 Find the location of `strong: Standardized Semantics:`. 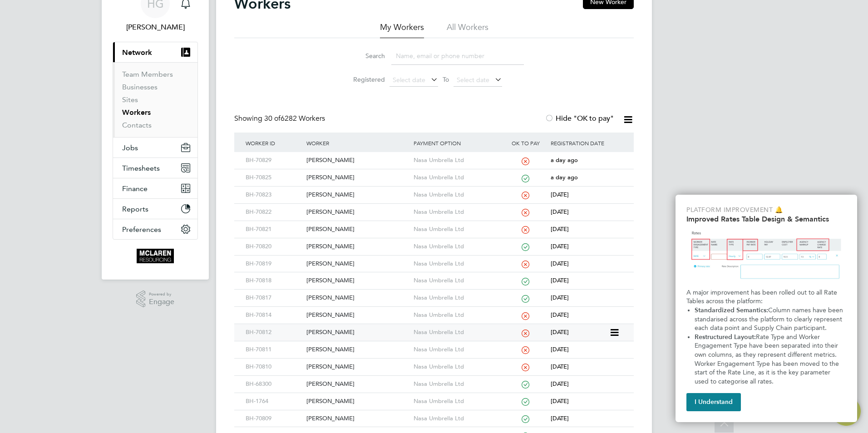

strong: Standardized Semantics: is located at coordinates (732, 310).